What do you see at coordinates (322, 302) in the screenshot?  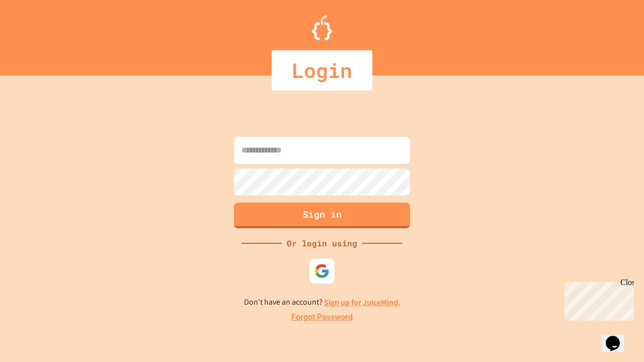 I see `p: Don't have an account?` at bounding box center [322, 302].